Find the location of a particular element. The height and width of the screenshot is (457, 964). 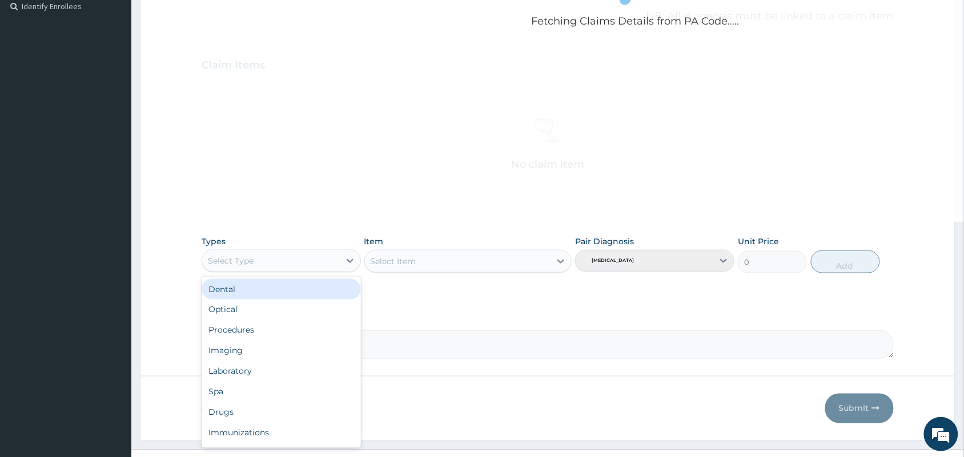

label: Unit Price is located at coordinates (758, 241).